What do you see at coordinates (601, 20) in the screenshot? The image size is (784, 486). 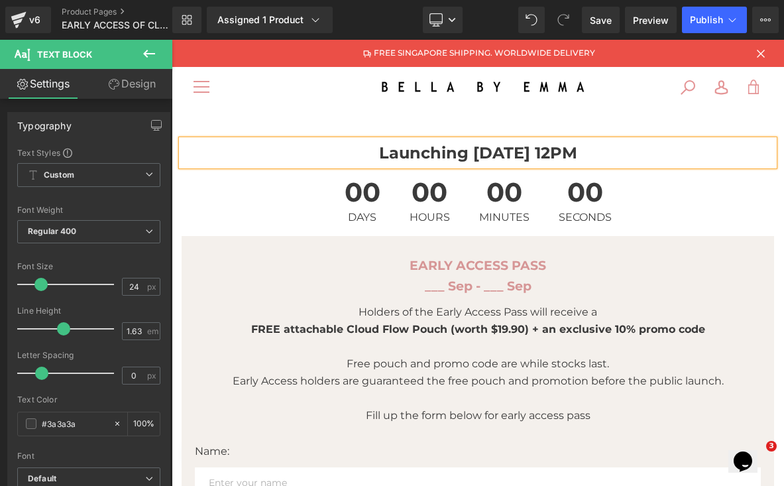 I see `span: Save` at bounding box center [601, 20].